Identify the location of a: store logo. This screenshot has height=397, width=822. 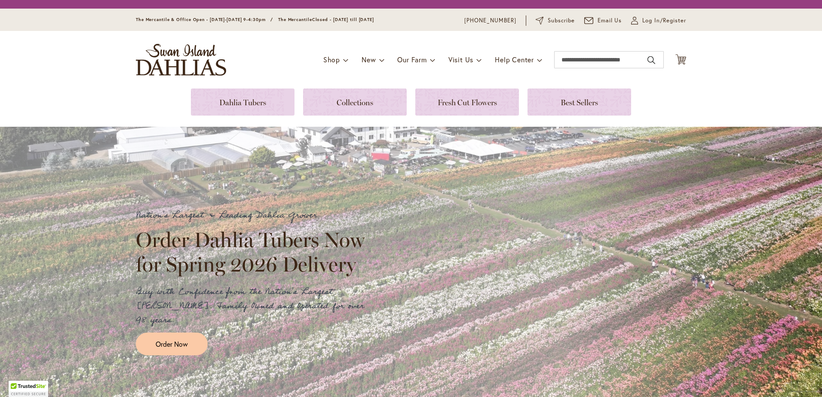
(181, 60).